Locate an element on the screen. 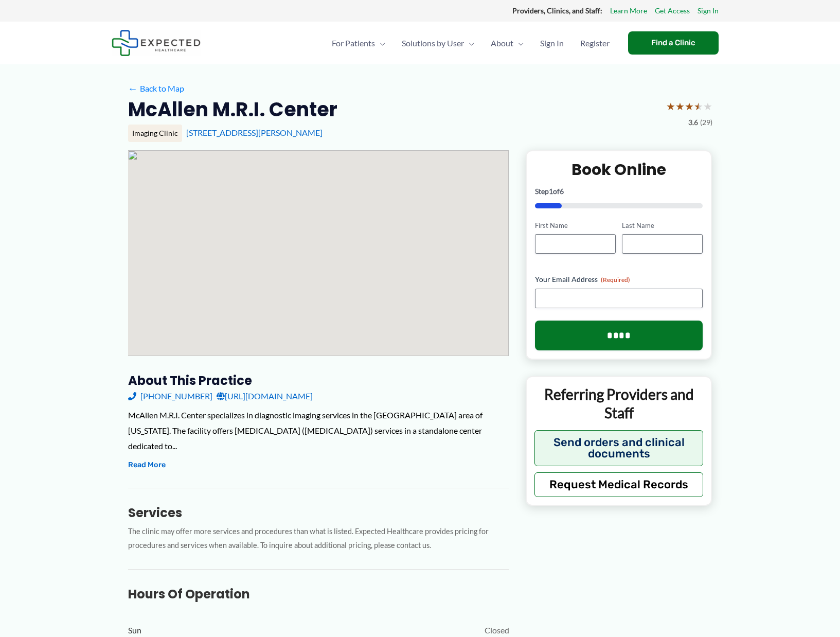 This screenshot has width=840, height=637. p: Referring Providers and Staff is located at coordinates (618, 403).